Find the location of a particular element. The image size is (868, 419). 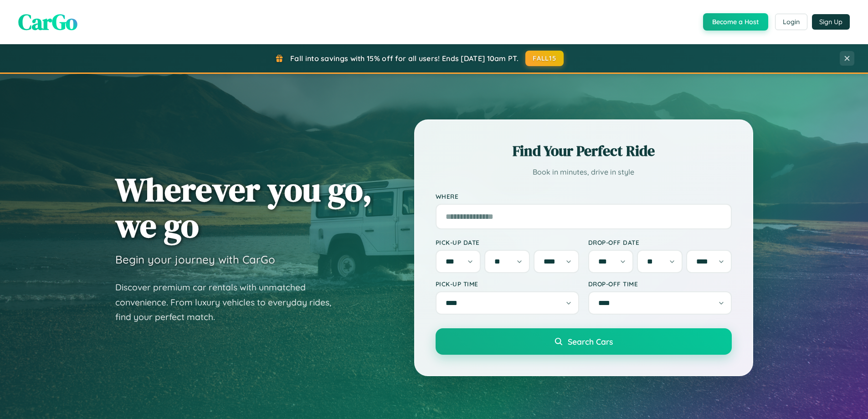

label: Where is located at coordinates (584, 196).